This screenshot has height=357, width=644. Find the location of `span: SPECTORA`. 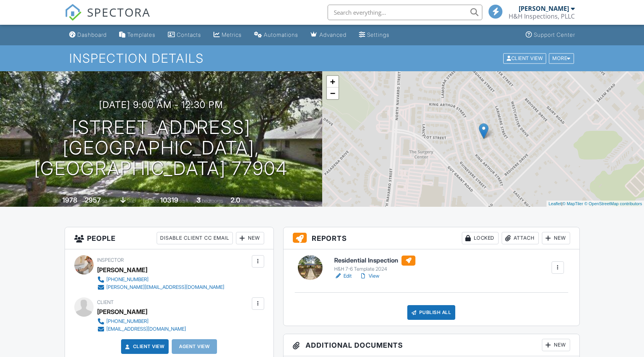

span: SPECTORA is located at coordinates (119, 12).